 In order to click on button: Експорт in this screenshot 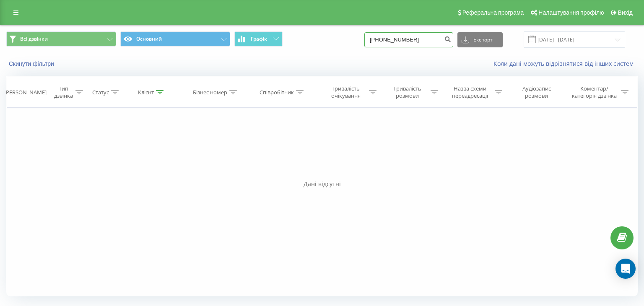, I will do `click(480, 40)`.